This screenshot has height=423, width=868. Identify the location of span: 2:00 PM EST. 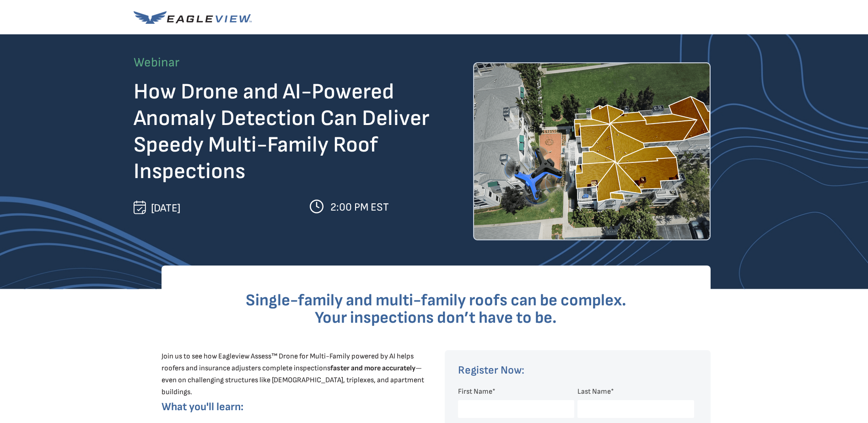
(360, 207).